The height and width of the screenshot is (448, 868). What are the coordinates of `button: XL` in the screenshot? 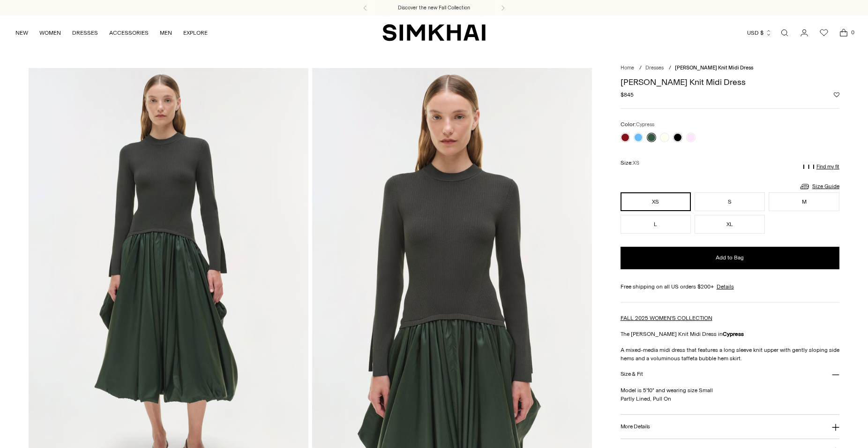 It's located at (730, 224).